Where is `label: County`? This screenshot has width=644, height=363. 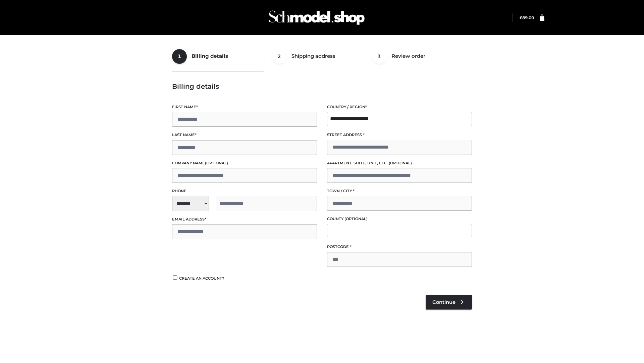 label: County is located at coordinates (400, 219).